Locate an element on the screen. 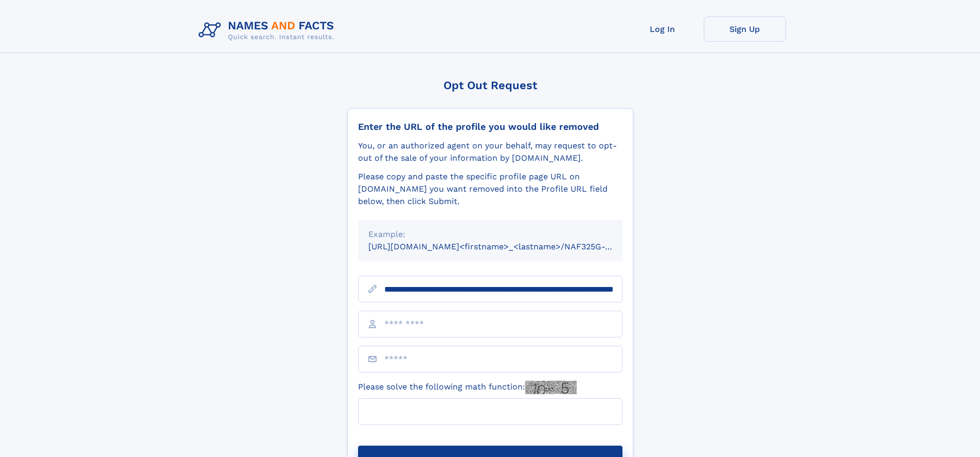 The image size is (980, 457). label: Please solve the following math function: is located at coordinates (467, 387).